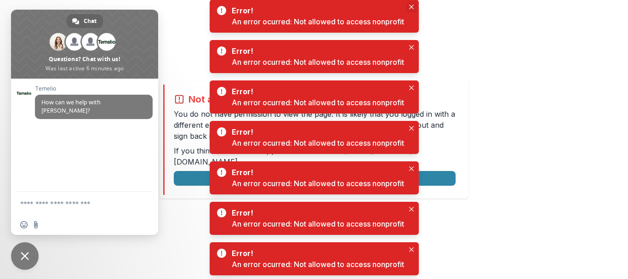  I want to click on textarea: Compose your message..., so click(75, 203).